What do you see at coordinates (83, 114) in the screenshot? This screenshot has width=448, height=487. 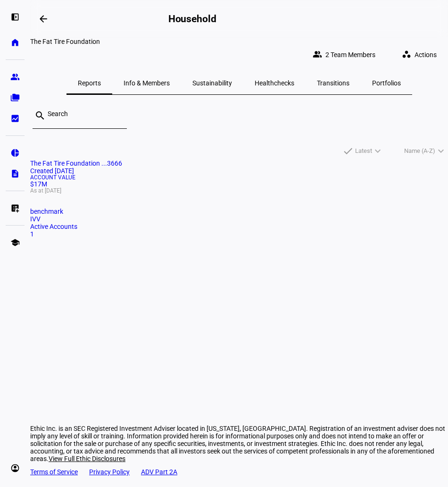 I see `input: Search` at bounding box center [83, 114].